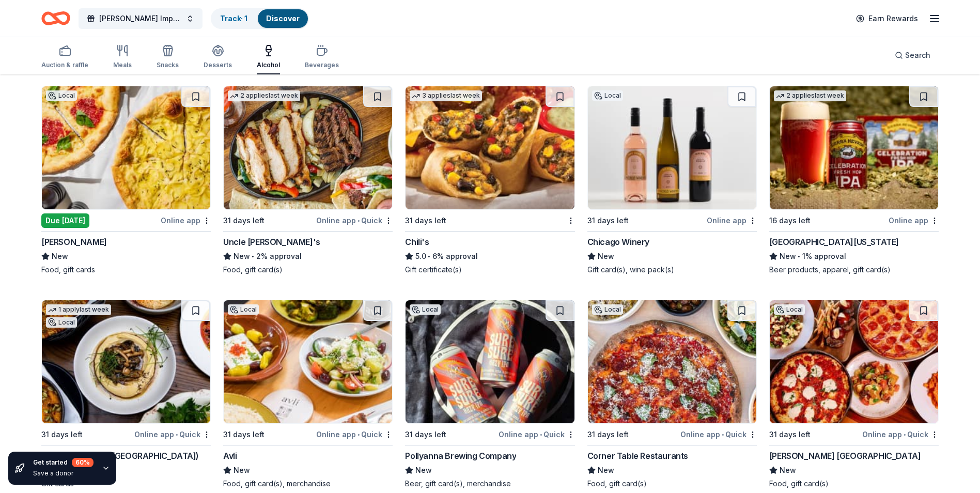  I want to click on a: Home, so click(56, 18).